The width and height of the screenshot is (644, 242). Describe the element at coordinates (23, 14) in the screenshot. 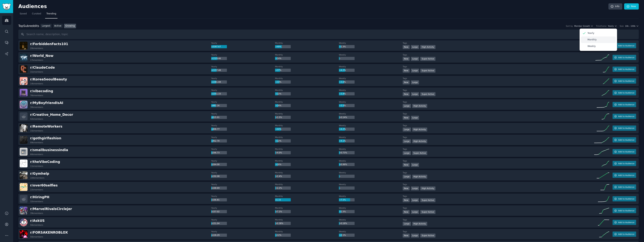

I see `a: Saved` at that location.